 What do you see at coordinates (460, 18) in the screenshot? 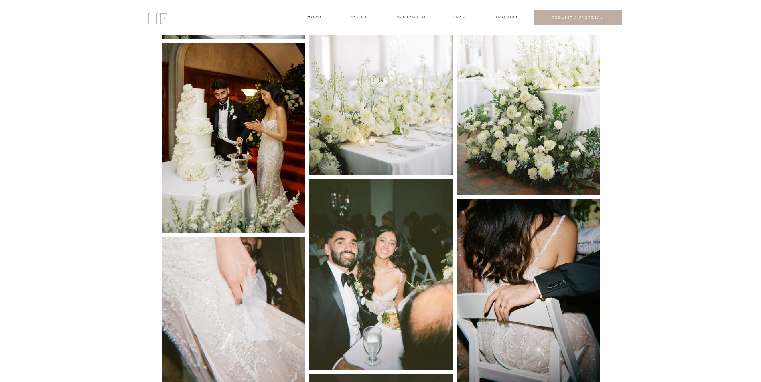
I see `a: INFO` at bounding box center [460, 18].